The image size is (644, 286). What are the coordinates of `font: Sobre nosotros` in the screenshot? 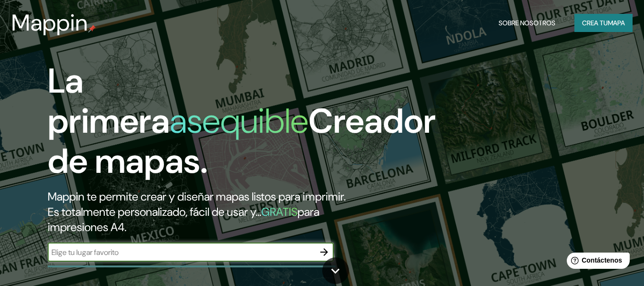 It's located at (527, 23).